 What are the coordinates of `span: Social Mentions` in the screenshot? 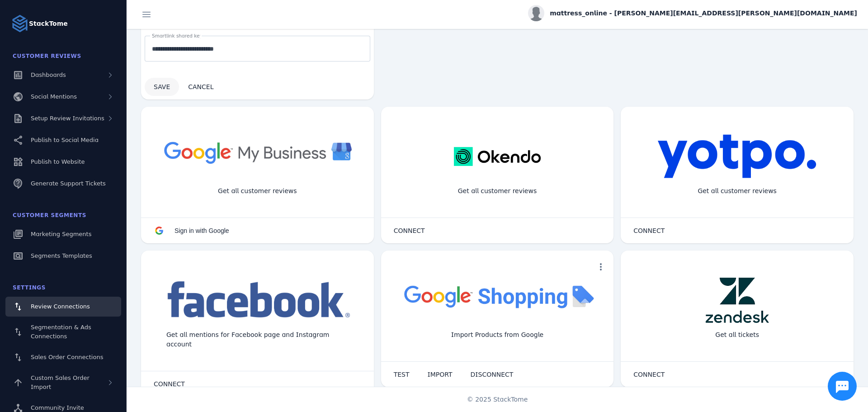 It's located at (54, 96).